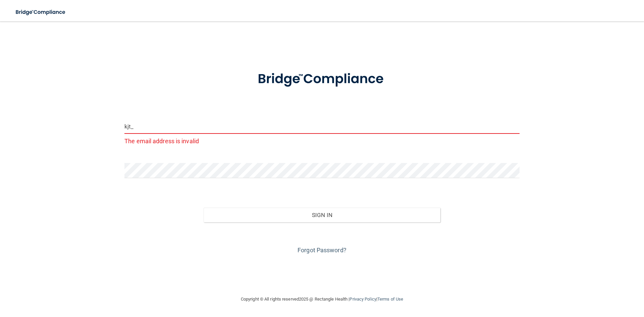 This screenshot has height=317, width=644. Describe the element at coordinates (322, 215) in the screenshot. I see `button: Sign In` at that location.